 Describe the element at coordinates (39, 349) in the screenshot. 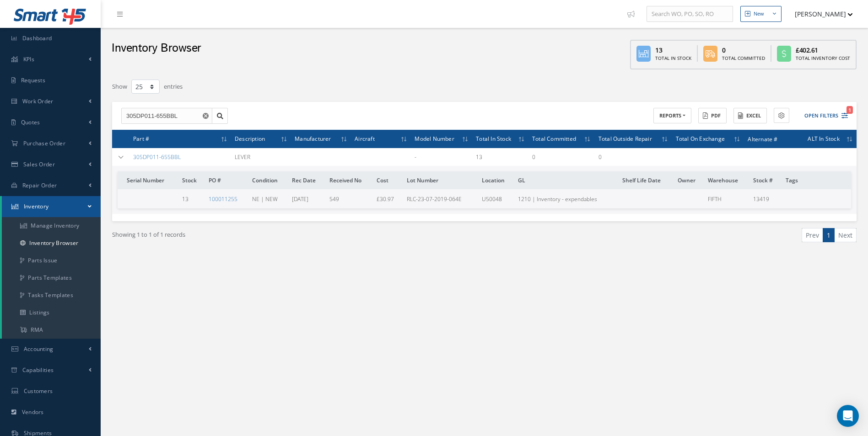

I see `span: Accounting` at that location.